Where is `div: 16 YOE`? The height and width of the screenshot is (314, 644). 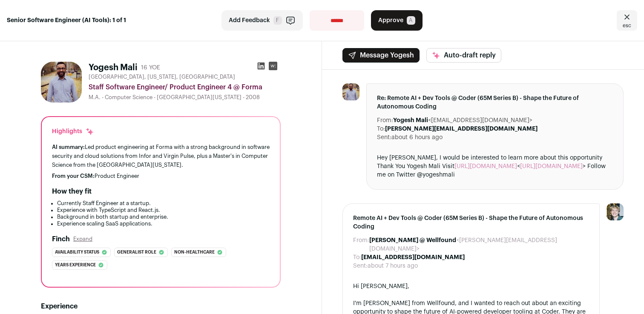 div: 16 YOE is located at coordinates (150, 68).